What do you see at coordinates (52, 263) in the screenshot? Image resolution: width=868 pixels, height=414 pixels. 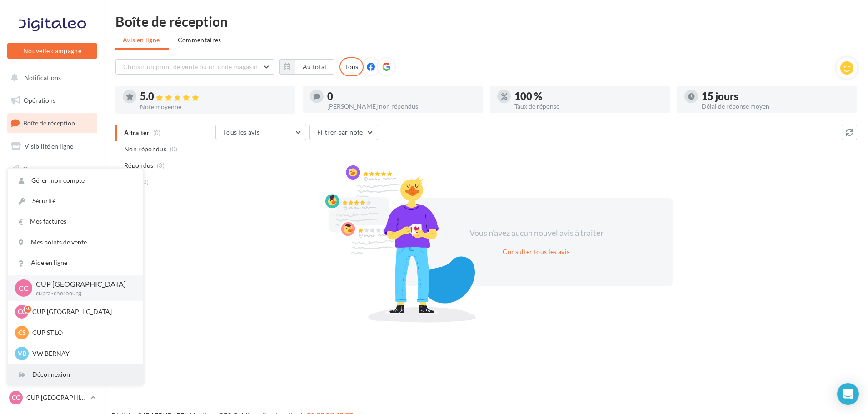 I see `a: PLV et print personnalisable` at bounding box center [52, 263].